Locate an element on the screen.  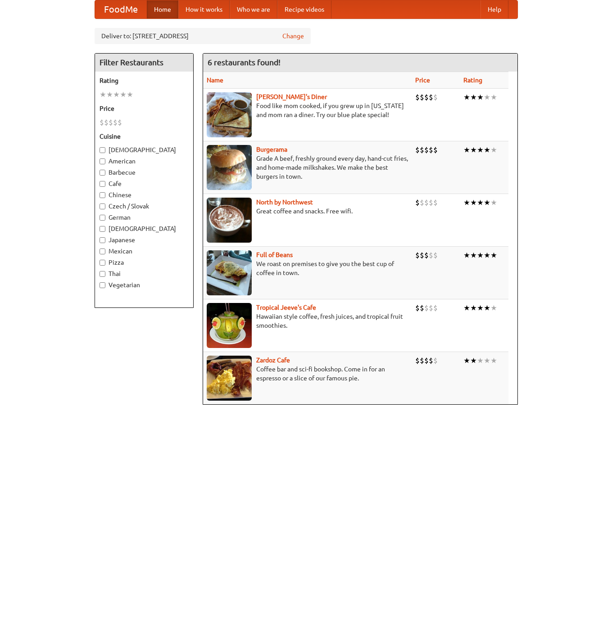
ng-pluralize: 6 restaurants found! is located at coordinates (244, 62).